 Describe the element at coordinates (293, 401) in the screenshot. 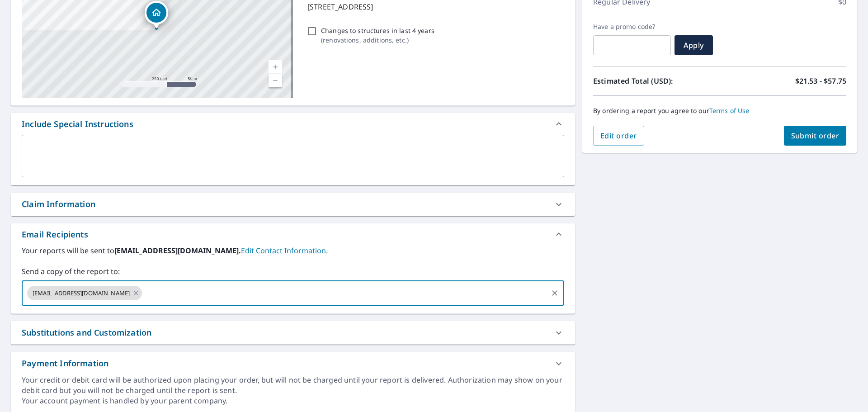

I see `div: Your account payment is handled by your parent company.` at that location.